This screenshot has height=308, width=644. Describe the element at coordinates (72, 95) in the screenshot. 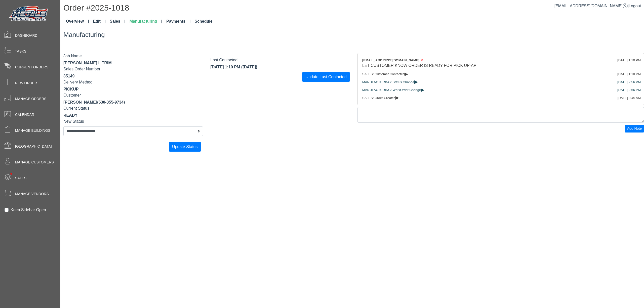

I see `label: Customer` at that location.